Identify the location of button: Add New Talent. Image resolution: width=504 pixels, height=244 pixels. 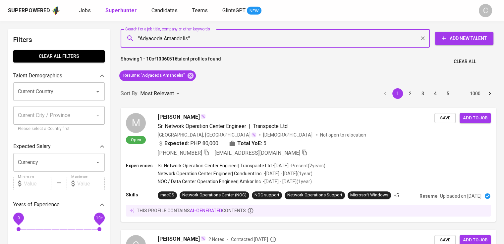
(464, 38).